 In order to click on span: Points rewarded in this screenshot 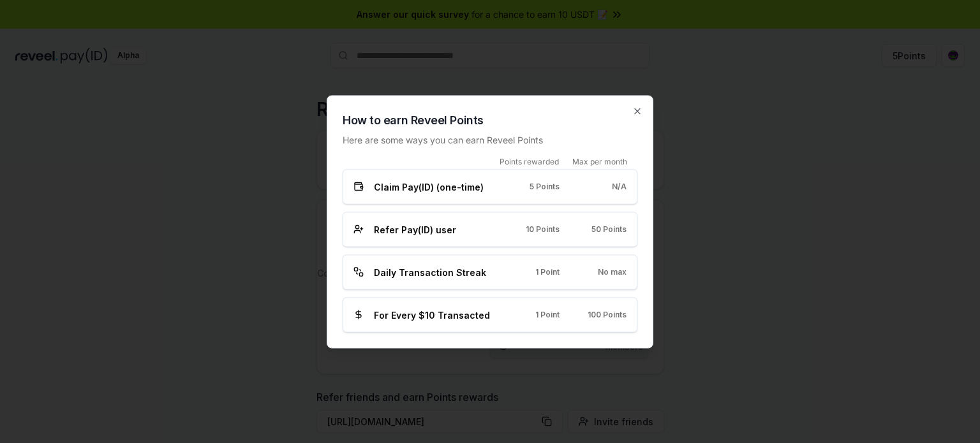, I will do `click(528, 161)`.